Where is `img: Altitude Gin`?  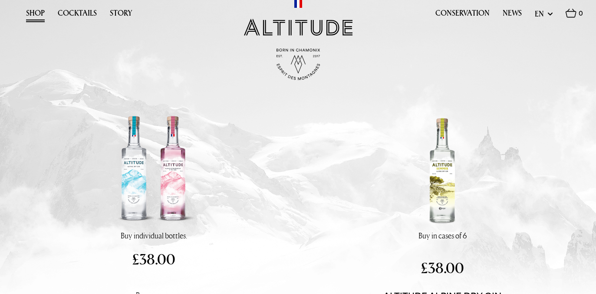
img: Altitude Gin is located at coordinates (298, 27).